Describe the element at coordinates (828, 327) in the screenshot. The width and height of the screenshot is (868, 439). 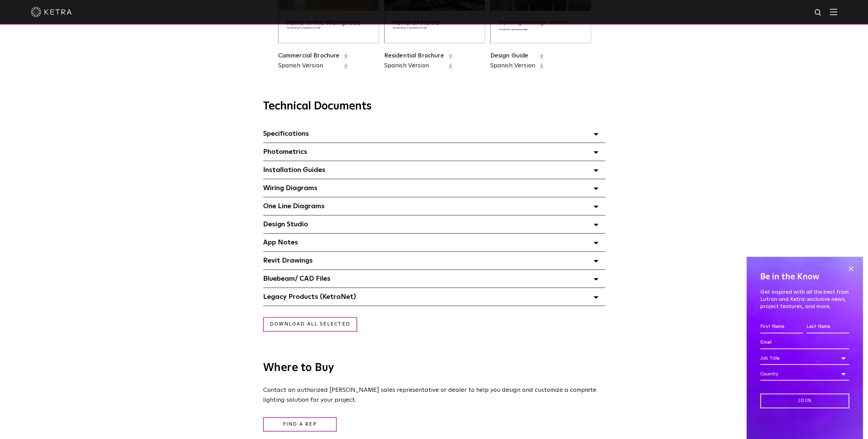
I see `input: Last Name` at that location.